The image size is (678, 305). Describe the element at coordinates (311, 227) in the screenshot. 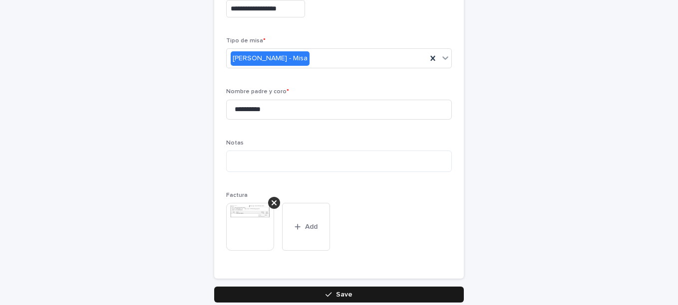

I see `span: Add` at that location.